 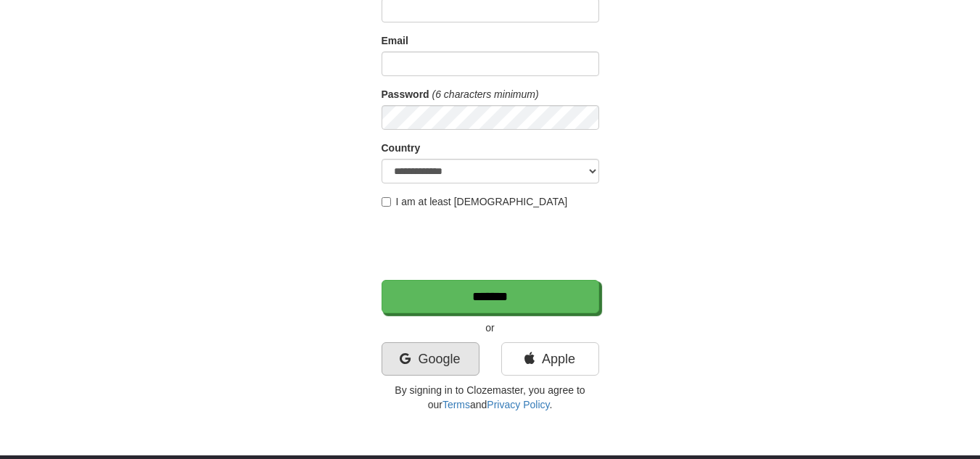 What do you see at coordinates (401, 148) in the screenshot?
I see `label: Country` at bounding box center [401, 148].